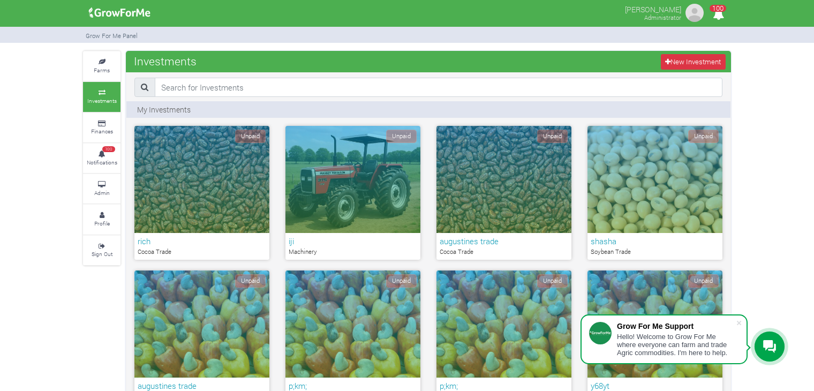 The height and width of the screenshot is (391, 814). What do you see at coordinates (438, 87) in the screenshot?
I see `input: Search for Investments` at bounding box center [438, 87].